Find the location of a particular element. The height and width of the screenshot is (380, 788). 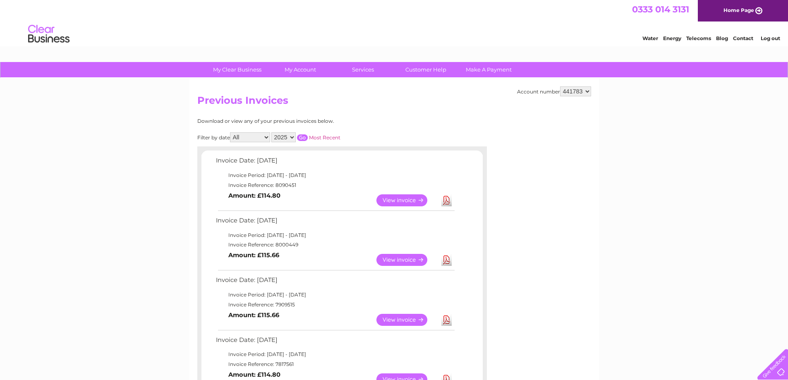

td: Invoice Reference: 7817561 is located at coordinates (335, 364).